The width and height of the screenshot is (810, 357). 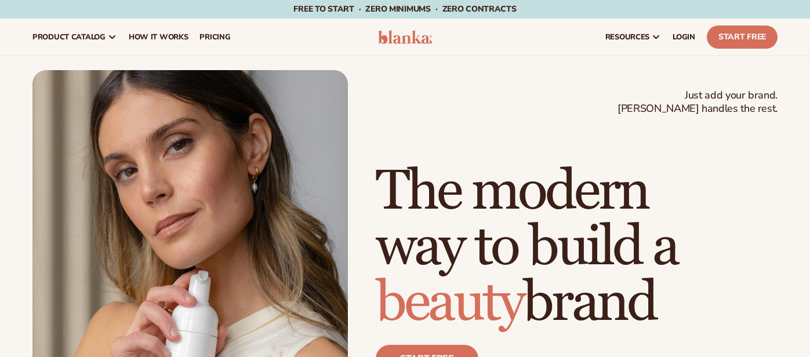 What do you see at coordinates (576, 248) in the screenshot?
I see `h1: The modern way to build a brand` at bounding box center [576, 248].